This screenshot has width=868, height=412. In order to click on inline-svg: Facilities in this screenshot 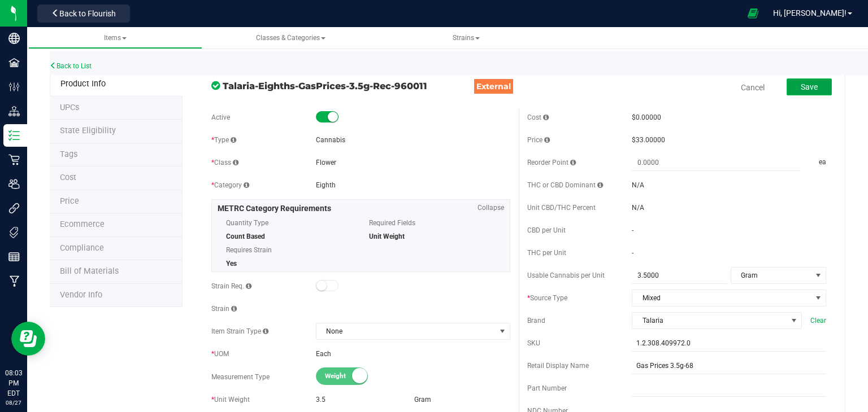, I will do `click(14, 63)`.